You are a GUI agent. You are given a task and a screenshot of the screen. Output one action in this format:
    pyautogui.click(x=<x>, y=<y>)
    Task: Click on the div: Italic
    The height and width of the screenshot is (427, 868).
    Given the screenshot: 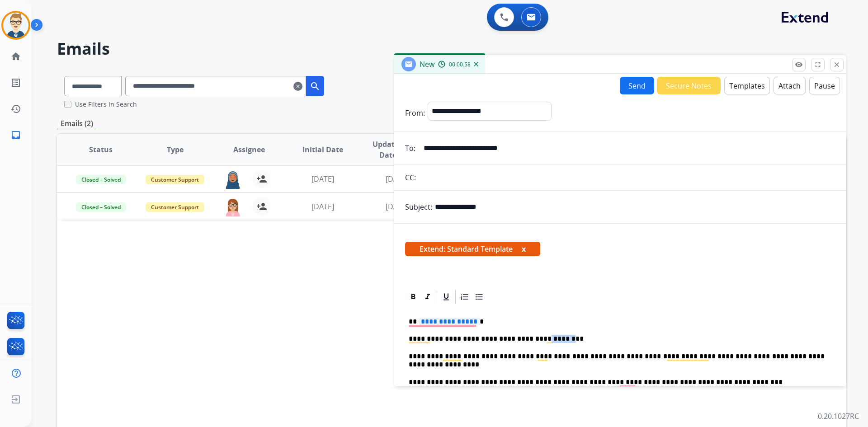 What is the action you would take?
    pyautogui.click(x=428, y=297)
    